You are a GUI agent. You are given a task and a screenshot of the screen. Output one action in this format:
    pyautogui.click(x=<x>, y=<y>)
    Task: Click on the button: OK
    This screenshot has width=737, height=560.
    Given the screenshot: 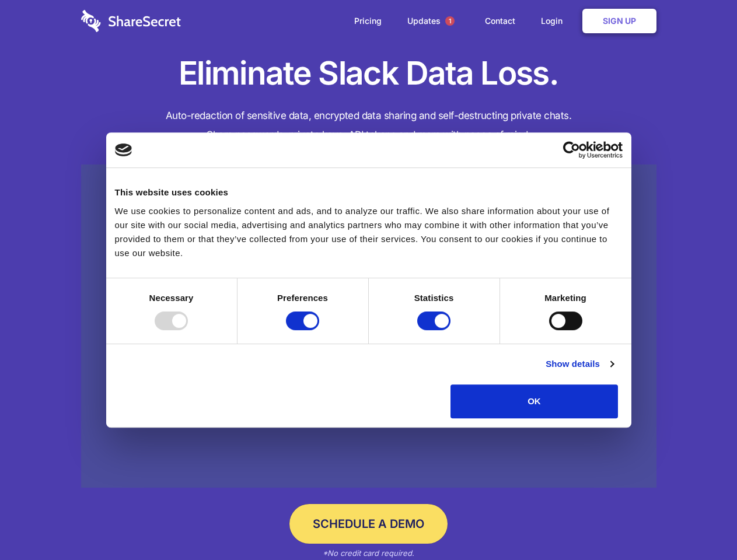 What is the action you would take?
    pyautogui.click(x=534, y=401)
    